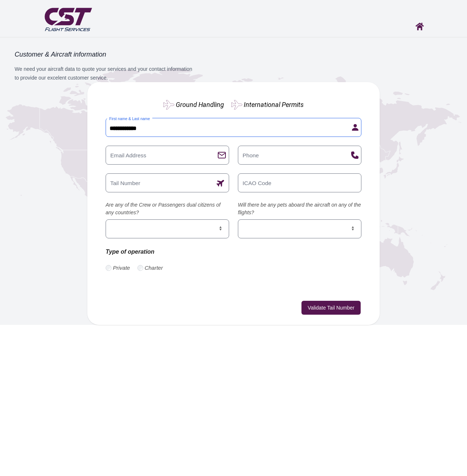  Describe the element at coordinates (420, 26) in the screenshot. I see `img: Home` at that location.